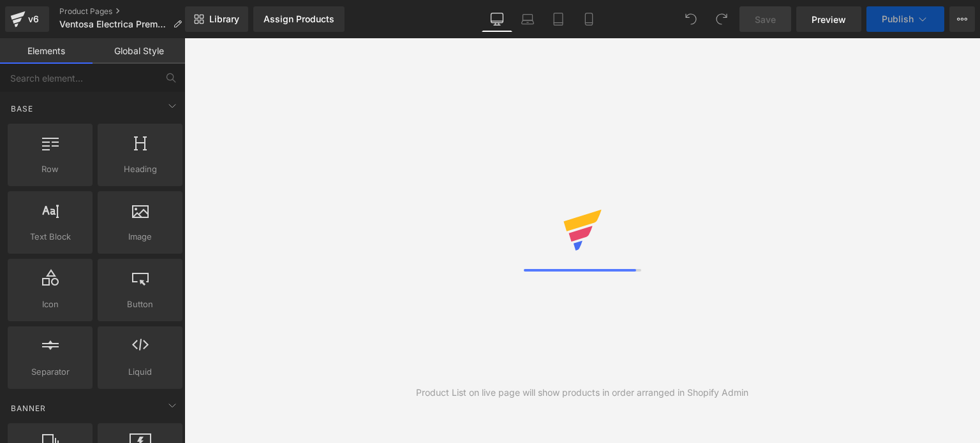 This screenshot has height=443, width=980. I want to click on a: Global Style, so click(139, 51).